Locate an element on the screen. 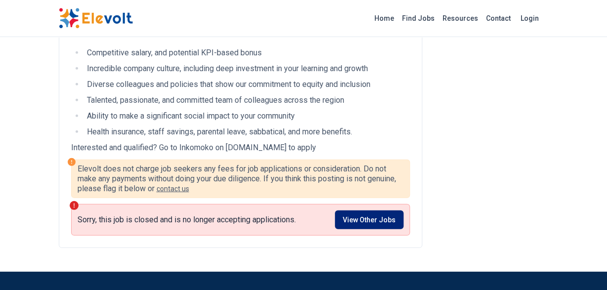  a: Contact is located at coordinates (499, 18).